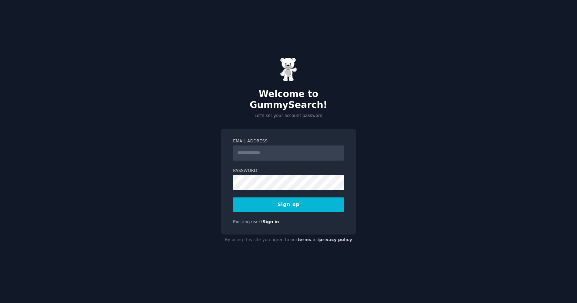 Image resolution: width=577 pixels, height=303 pixels. What do you see at coordinates (248, 222) in the screenshot?
I see `span: Existing user?` at bounding box center [248, 222].